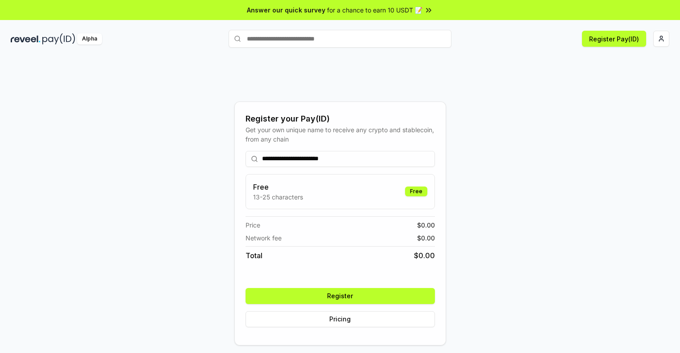 The height and width of the screenshot is (353, 680). Describe the element at coordinates (340, 135) in the screenshot. I see `div: Get your own unique name to receive any crypto and stablecoin, from any chain` at that location.